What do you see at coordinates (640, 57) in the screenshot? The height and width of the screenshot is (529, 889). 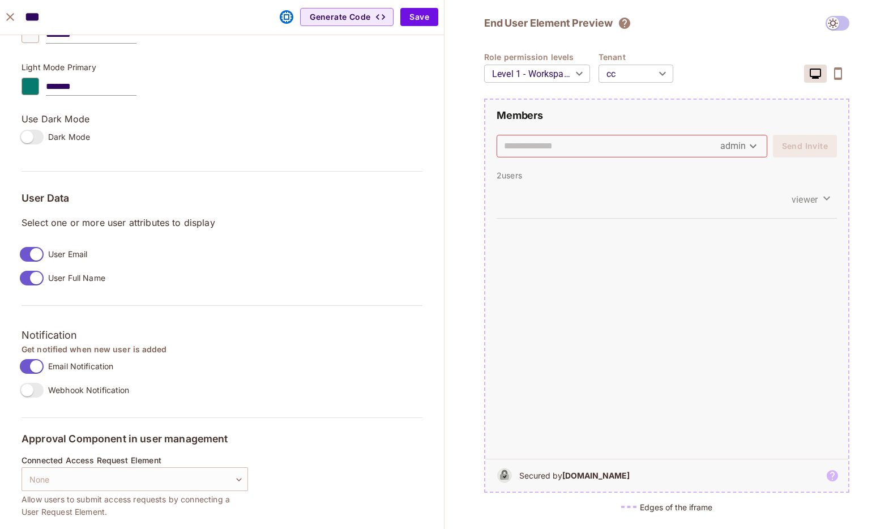 I see `h4: Tenant` at bounding box center [640, 57].